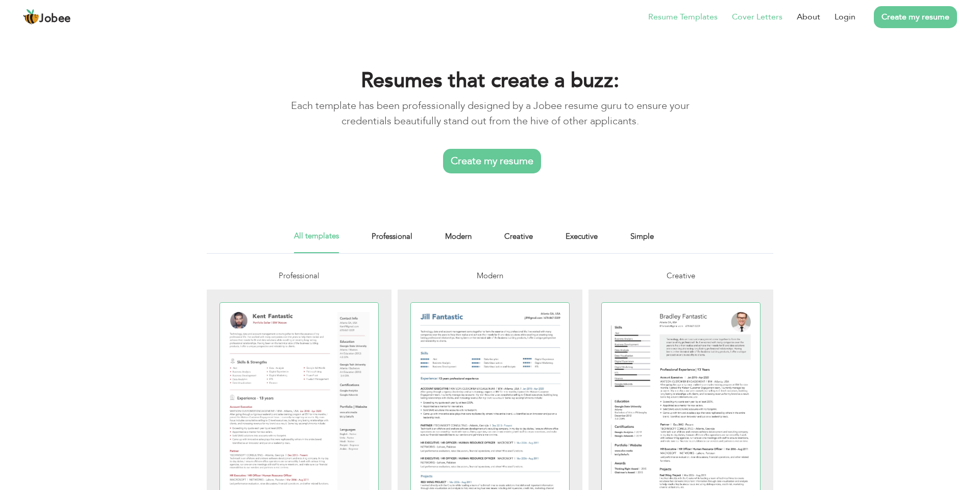 This screenshot has width=980, height=490. I want to click on a: About, so click(809, 16).